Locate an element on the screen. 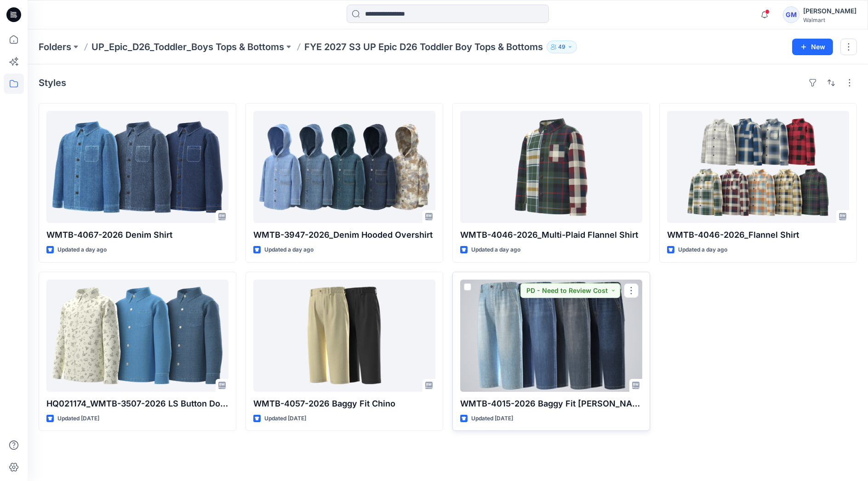  p: Folders is located at coordinates (55, 47).